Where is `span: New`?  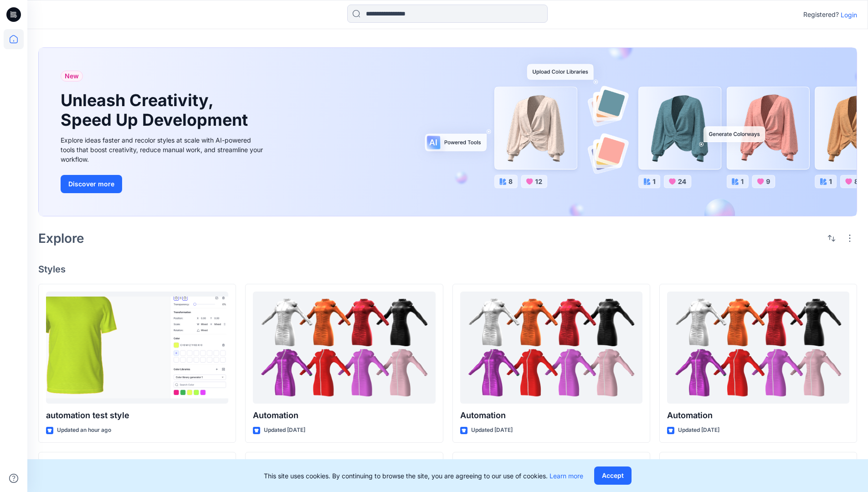
span: New is located at coordinates (72, 76).